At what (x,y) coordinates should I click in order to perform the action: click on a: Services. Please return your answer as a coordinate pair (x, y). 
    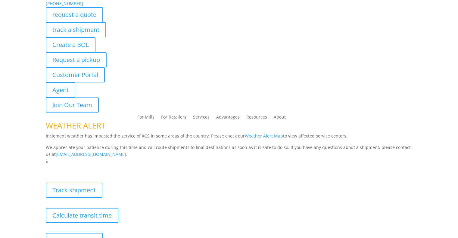
    Looking at the image, I should click on (201, 118).